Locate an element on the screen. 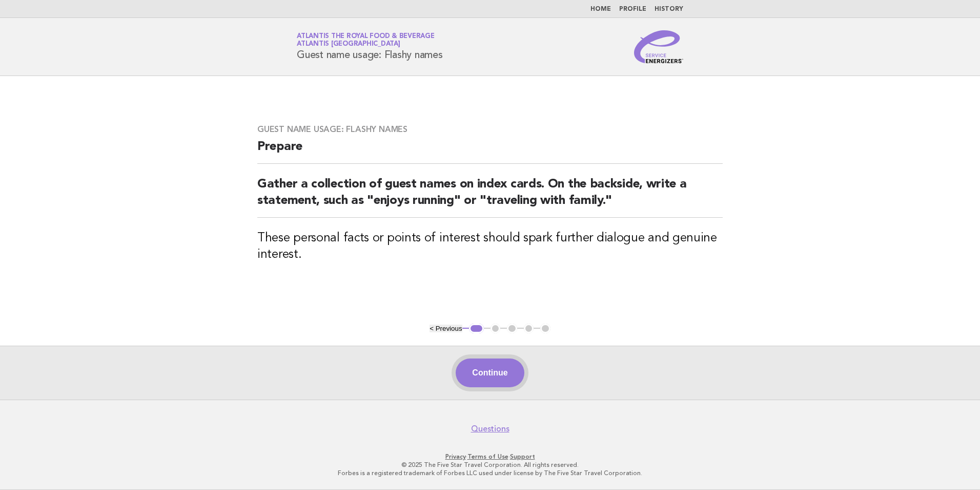  a: Profile is located at coordinates (633, 9).